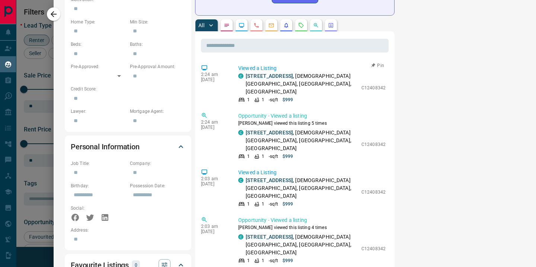 This screenshot has width=536, height=267. Describe the element at coordinates (158, 22) in the screenshot. I see `p: Min Size:` at that location.